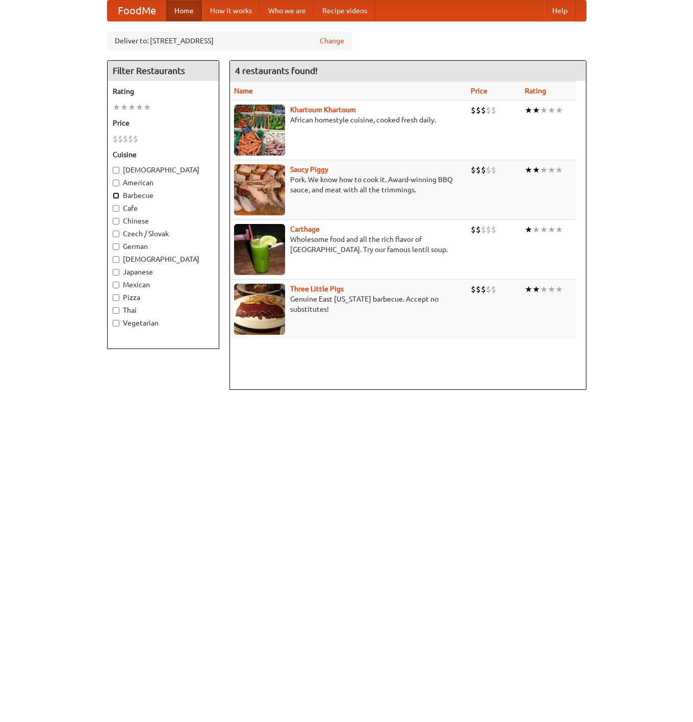 This screenshot has width=693, height=722. Describe the element at coordinates (116, 272) in the screenshot. I see `input: Japanese` at that location.